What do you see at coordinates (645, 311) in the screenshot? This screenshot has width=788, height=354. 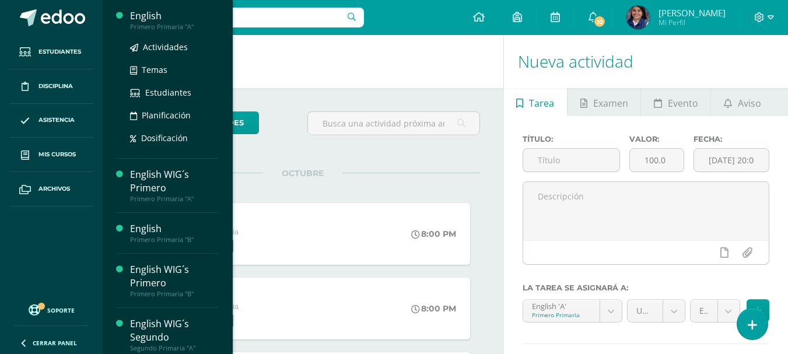 I see `span: Unidad 4` at bounding box center [645, 311].